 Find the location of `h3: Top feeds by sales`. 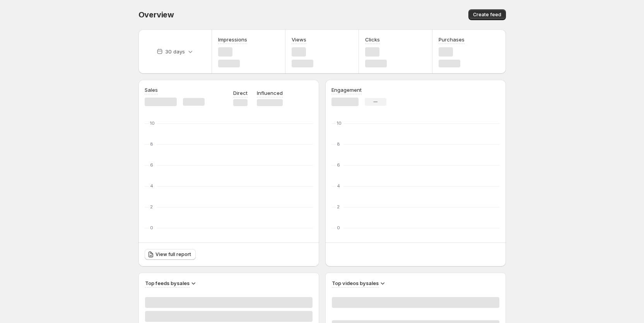

h3: Top feeds by sales is located at coordinates (167, 283).